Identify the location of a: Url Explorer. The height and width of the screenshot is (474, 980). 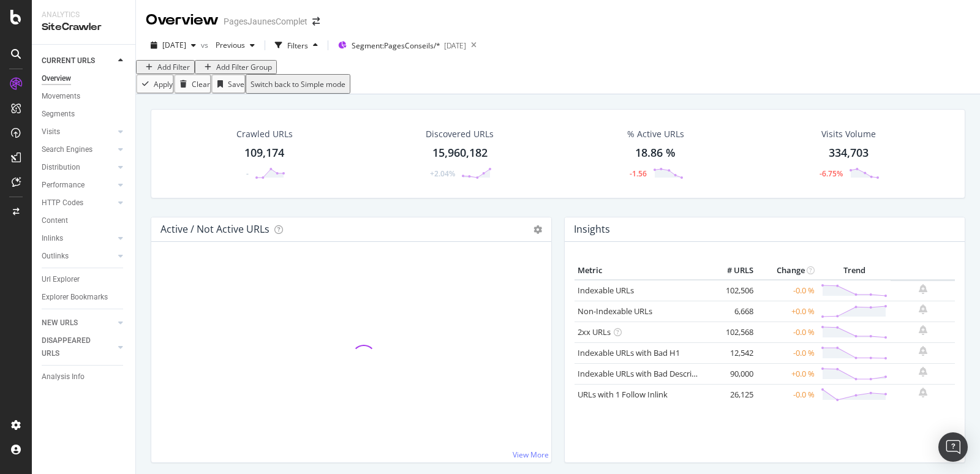
(84, 279).